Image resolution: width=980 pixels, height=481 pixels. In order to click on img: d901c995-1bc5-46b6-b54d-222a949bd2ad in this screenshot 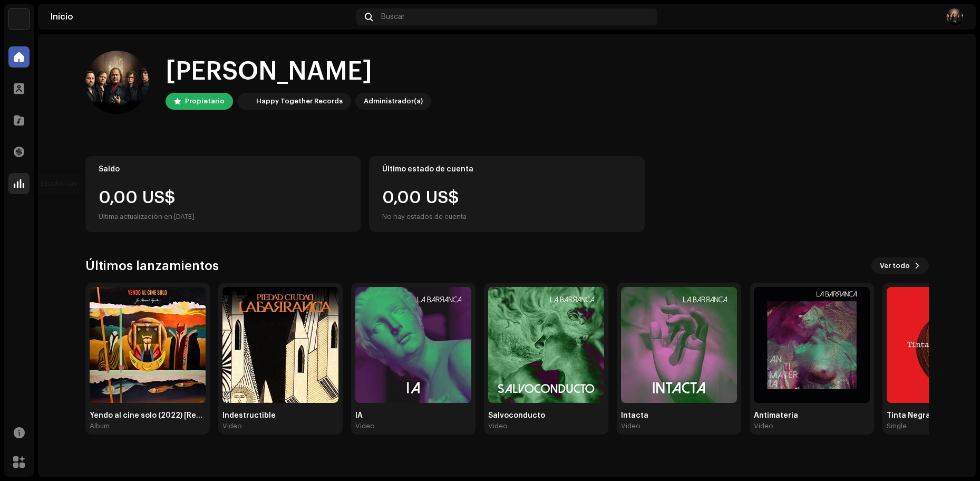, I will do `click(812, 345)`.